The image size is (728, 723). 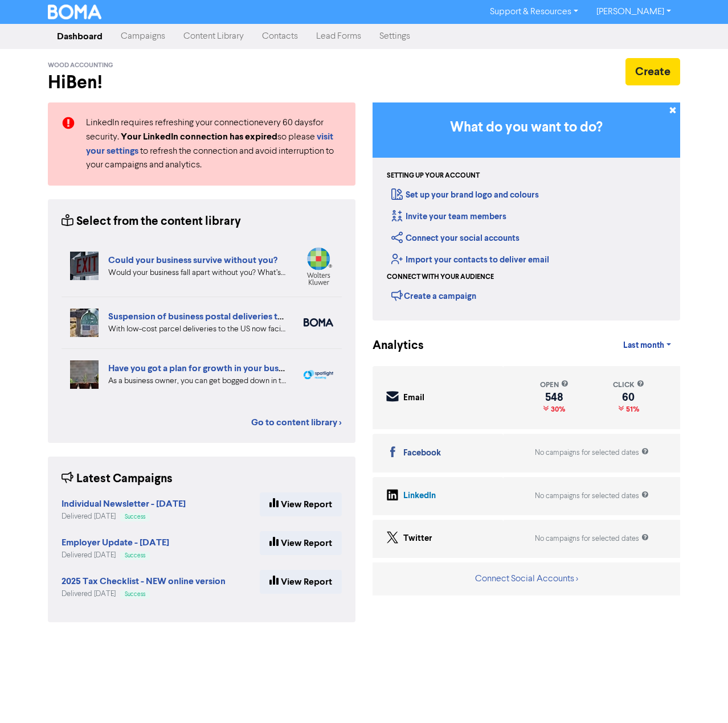 I want to click on span: Wood Accounting, so click(x=80, y=65).